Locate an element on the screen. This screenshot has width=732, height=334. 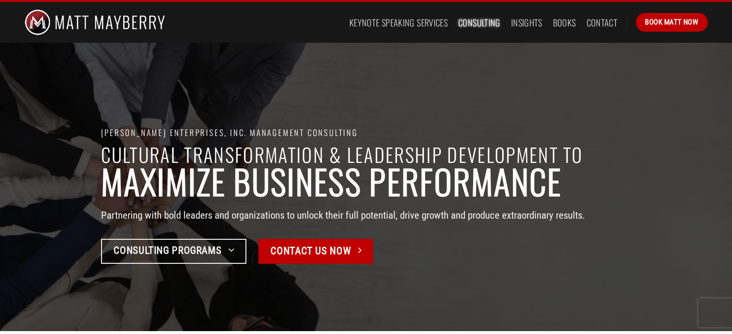
a: Books is located at coordinates (564, 23).